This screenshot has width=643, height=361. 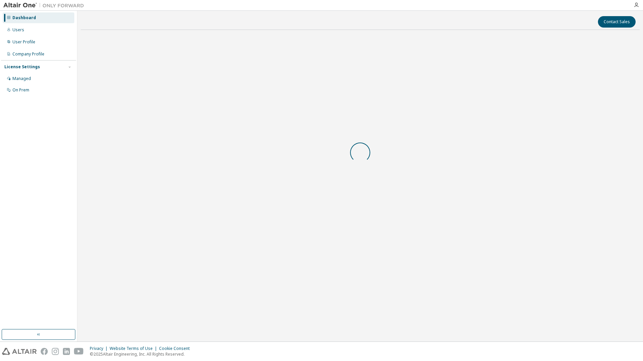 I want to click on div: Dashboard, so click(x=24, y=18).